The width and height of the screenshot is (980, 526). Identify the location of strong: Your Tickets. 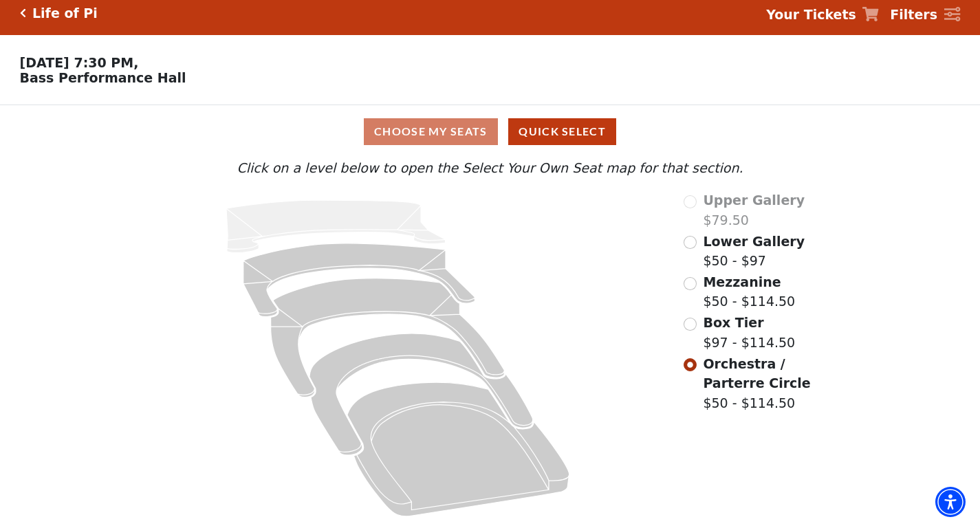
(810, 15).